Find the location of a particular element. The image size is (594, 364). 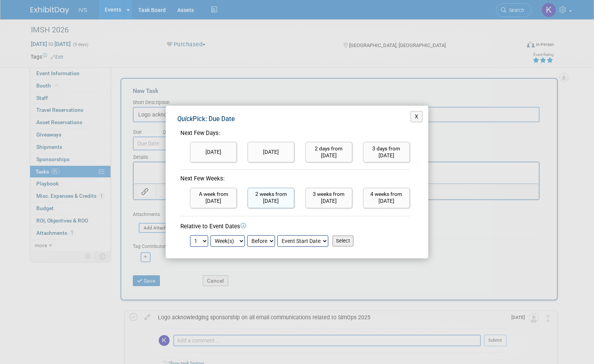

div: Pick: Due Date is located at coordinates (297, 119).